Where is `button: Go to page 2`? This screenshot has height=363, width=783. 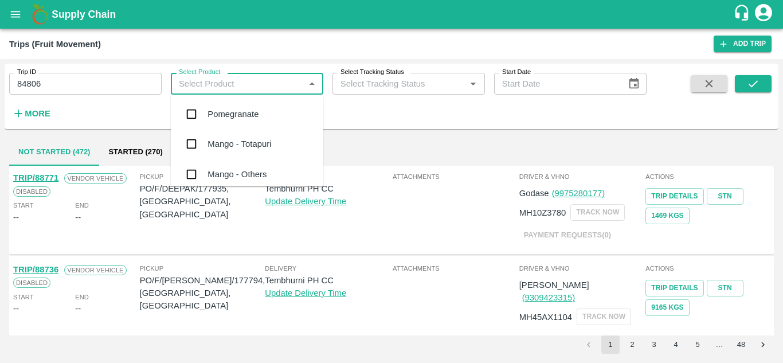
button: Go to page 2 is located at coordinates (632, 344).